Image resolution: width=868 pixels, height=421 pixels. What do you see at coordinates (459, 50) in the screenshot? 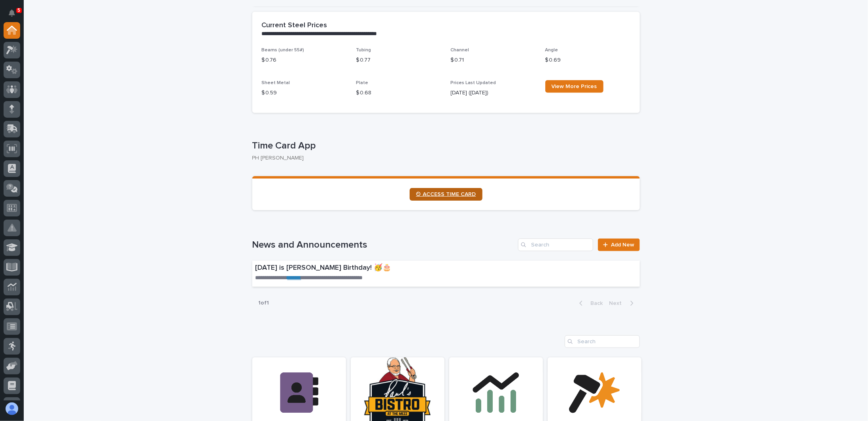
I see `span: Channel` at bounding box center [459, 50].